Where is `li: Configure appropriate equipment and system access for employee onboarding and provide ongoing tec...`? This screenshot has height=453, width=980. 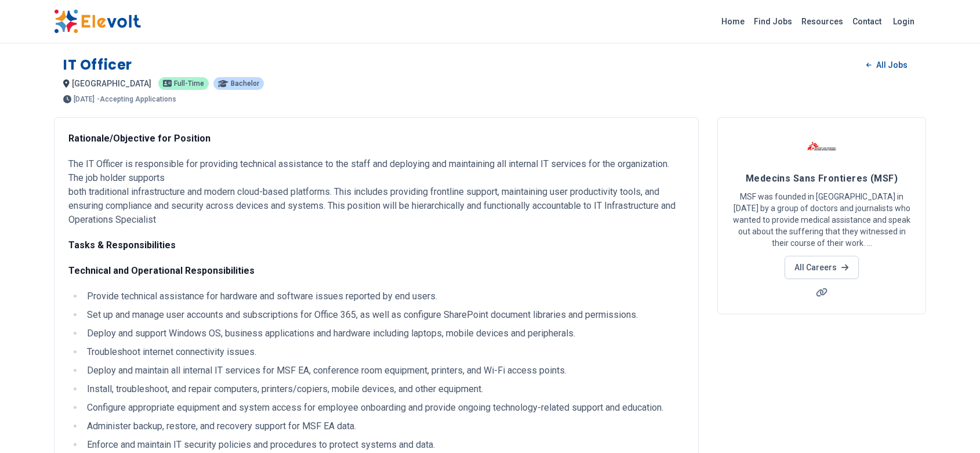 li: Configure appropriate equipment and system access for employee onboarding and provide ongoing tec... is located at coordinates (384, 408).